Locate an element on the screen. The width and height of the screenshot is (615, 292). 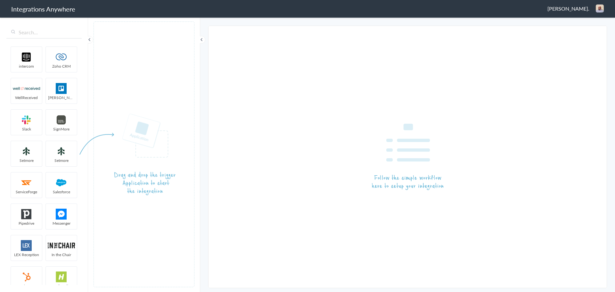
span: Messenger is located at coordinates (61, 223).